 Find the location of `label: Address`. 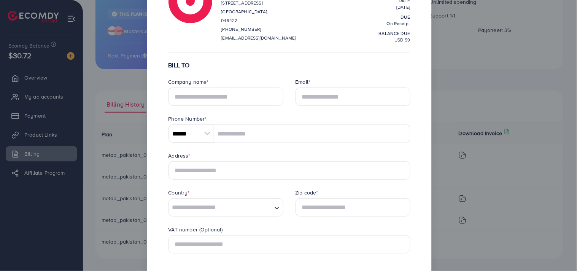

label: Address is located at coordinates (180, 156).